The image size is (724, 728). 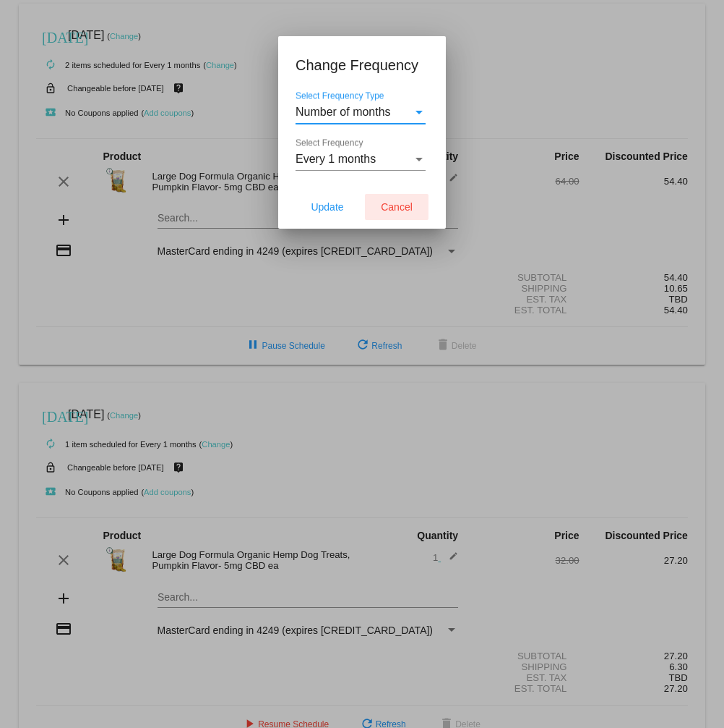 What do you see at coordinates (344, 111) in the screenshot?
I see `span: Number of months` at bounding box center [344, 111].